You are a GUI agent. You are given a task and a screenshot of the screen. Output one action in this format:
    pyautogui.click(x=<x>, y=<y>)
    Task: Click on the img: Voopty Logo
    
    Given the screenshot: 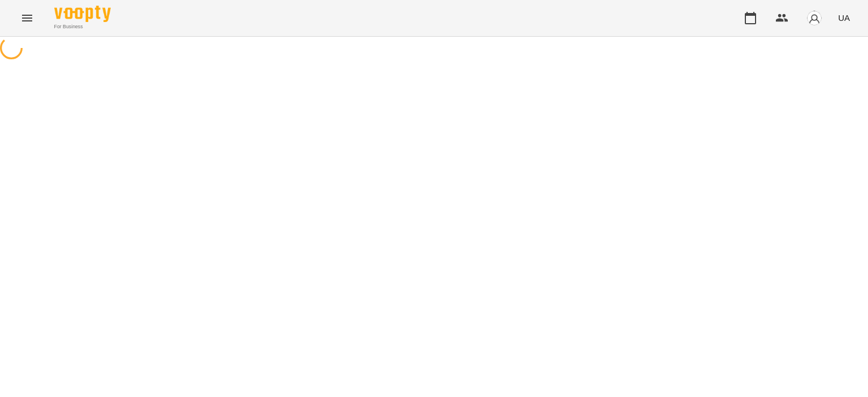 What is the action you would take?
    pyautogui.click(x=83, y=14)
    